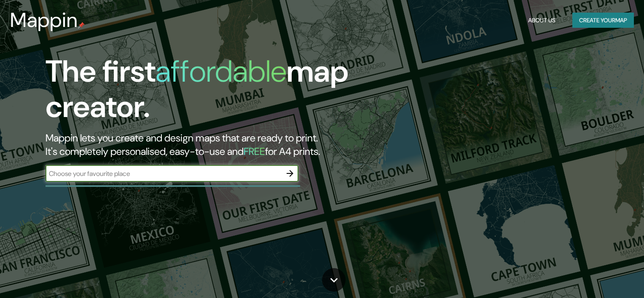 The height and width of the screenshot is (298, 644). What do you see at coordinates (221, 71) in the screenshot?
I see `h1: affordable` at bounding box center [221, 71].